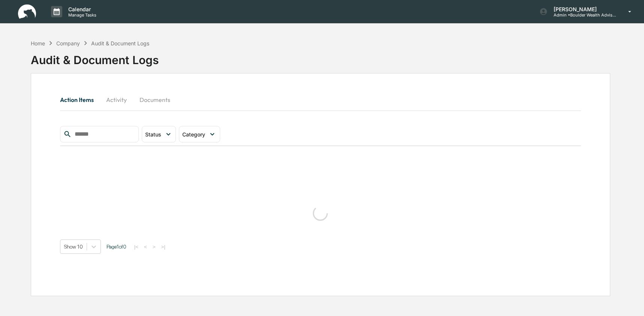  What do you see at coordinates (116, 247) in the screenshot?
I see `span: Page 1 of 0` at bounding box center [116, 247].